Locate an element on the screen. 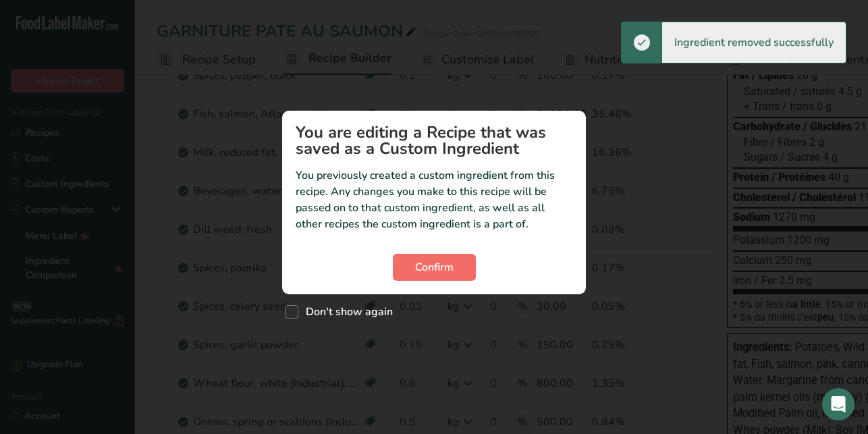  p: You previously created a custom ingredient from this recipe. Any changes you make to this recipe ... is located at coordinates (434, 200).